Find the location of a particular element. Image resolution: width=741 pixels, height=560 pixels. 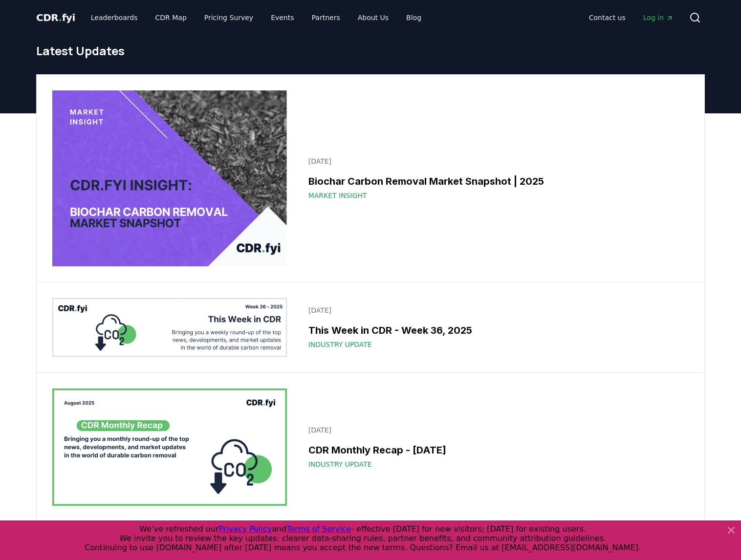

span: Market Insight is located at coordinates (338, 195).